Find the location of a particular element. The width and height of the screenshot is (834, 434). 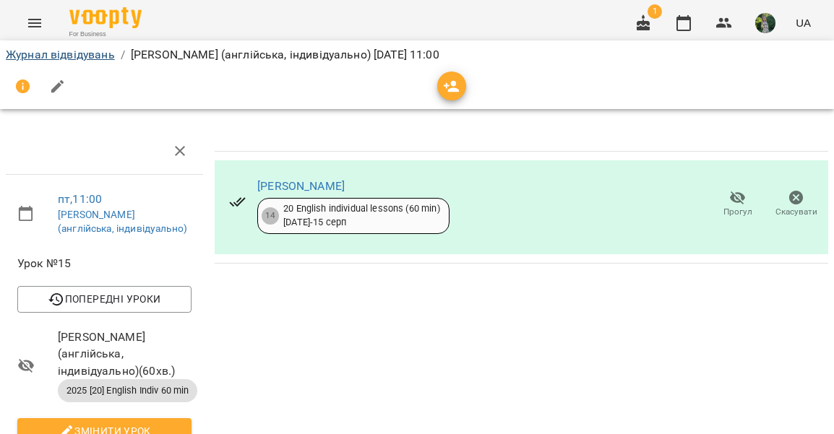

div: 14 is located at coordinates (270, 216).